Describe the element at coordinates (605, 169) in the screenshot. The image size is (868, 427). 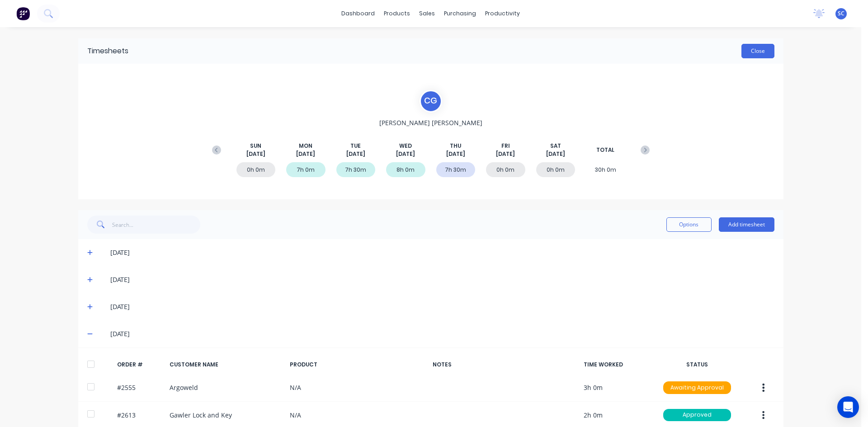
I see `div: 30h 0m` at that location.